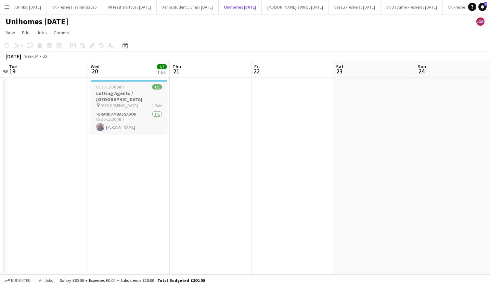 The width and height of the screenshot is (490, 286). Describe the element at coordinates (176, 71) in the screenshot. I see `span: 21` at that location.